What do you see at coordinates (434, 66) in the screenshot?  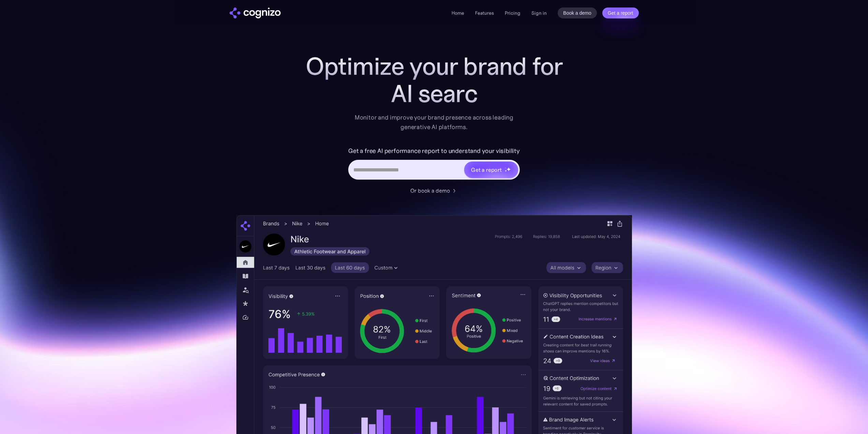 I see `h1: Optimize your brand for` at bounding box center [434, 66].